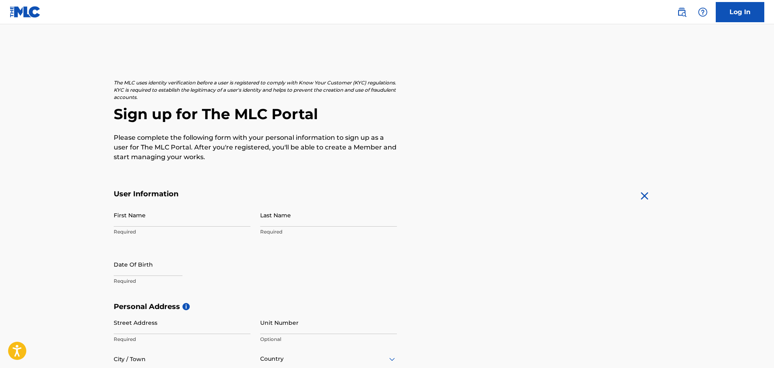 This screenshot has height=368, width=774. Describe the element at coordinates (754, 349) in the screenshot. I see `div: Chat Widget` at that location.